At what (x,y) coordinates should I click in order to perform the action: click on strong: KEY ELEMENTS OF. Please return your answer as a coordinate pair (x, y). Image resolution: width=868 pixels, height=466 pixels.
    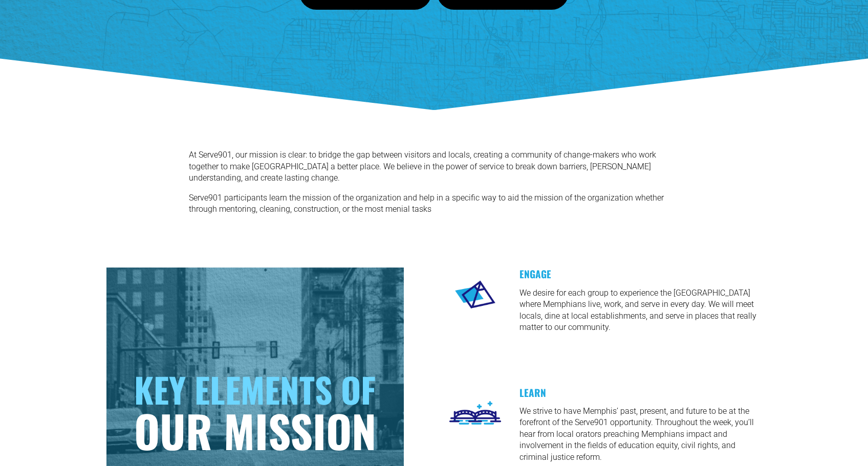
    Looking at the image, I should click on (255, 389).